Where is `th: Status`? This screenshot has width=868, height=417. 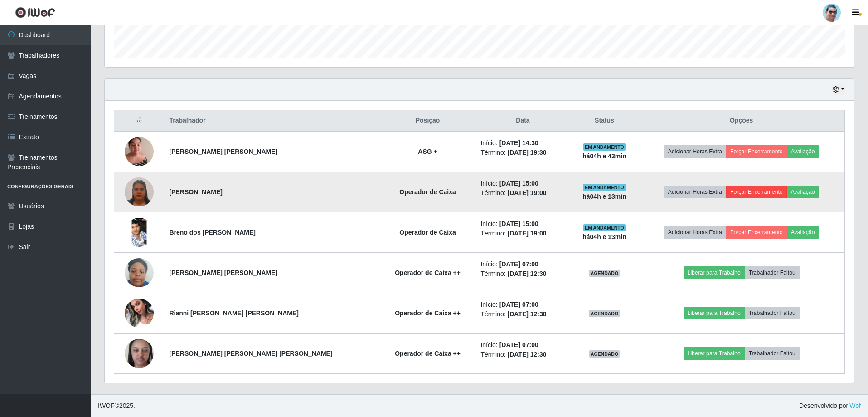
th: Status is located at coordinates (605, 120).